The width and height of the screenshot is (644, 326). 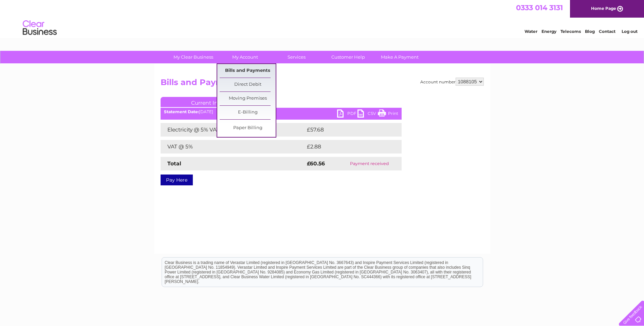 What do you see at coordinates (247, 112) in the screenshot?
I see `a: E-Billing` at bounding box center [247, 112].